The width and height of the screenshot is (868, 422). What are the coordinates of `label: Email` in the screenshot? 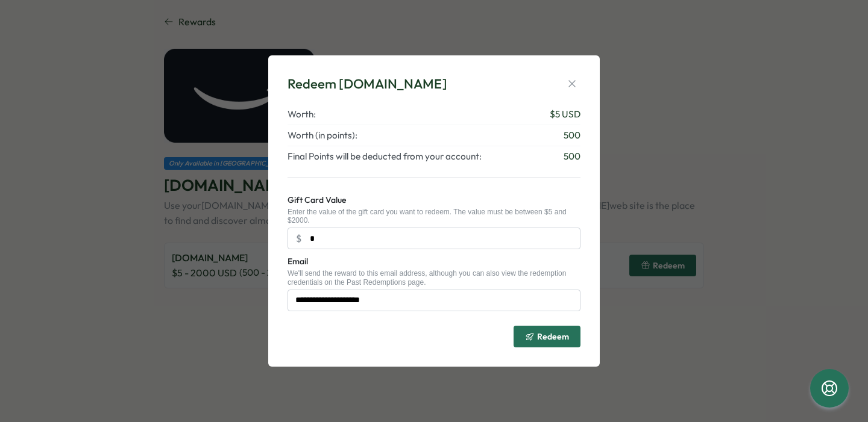 It's located at (298, 262).